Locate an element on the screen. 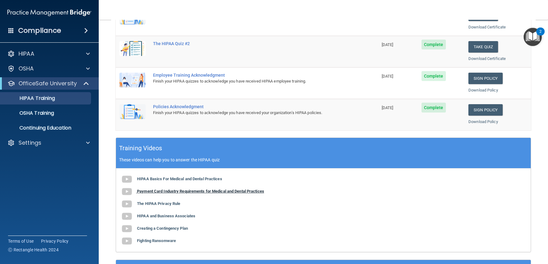 The image size is (548, 264). a: OfficeSafe University is located at coordinates (48, 83).